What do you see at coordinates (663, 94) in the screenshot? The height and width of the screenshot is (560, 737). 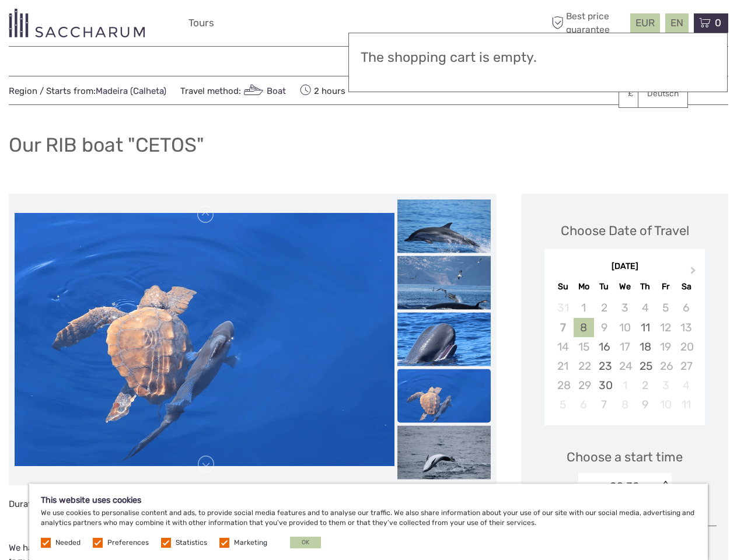 I see `a: Deutsch` at bounding box center [663, 94].